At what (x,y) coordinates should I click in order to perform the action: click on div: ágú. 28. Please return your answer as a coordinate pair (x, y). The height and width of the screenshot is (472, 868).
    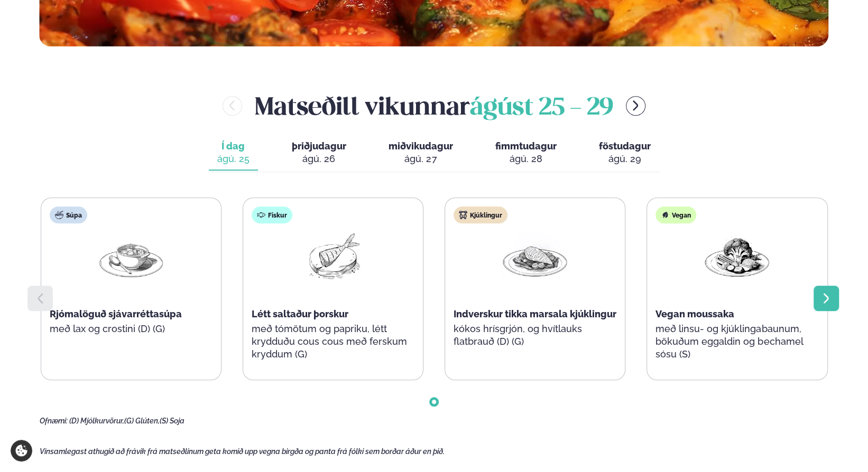
    Looking at the image, I should click on (526, 159).